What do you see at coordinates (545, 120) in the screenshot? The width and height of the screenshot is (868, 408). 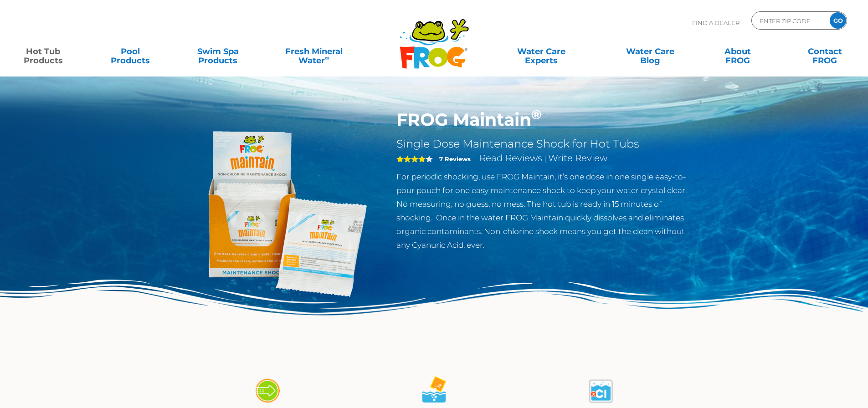 I see `h1: FROG Maintain` at bounding box center [545, 120].